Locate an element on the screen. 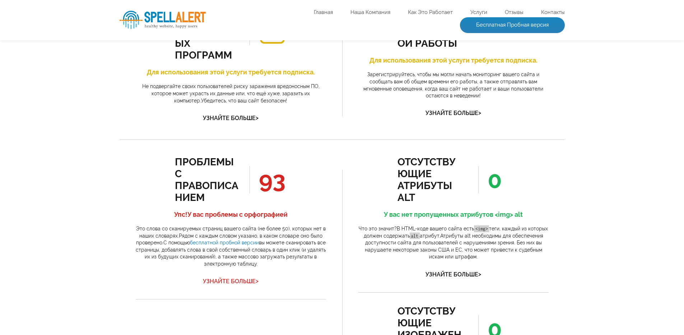 This screenshot has width=684, height=335. ya-tr-span: Бесплатная Пробная версия is located at coordinates (512, 25).